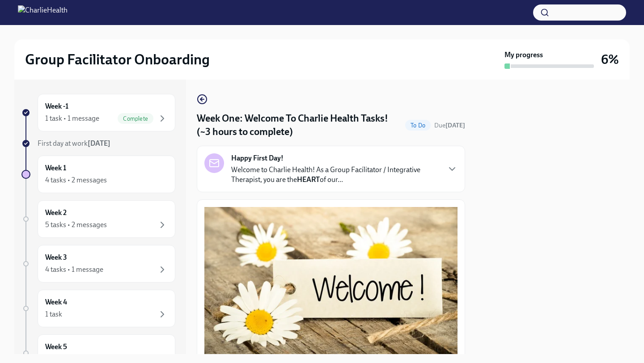 The width and height of the screenshot is (644, 363). Describe the element at coordinates (74, 143) in the screenshot. I see `span: First day at work` at that location.